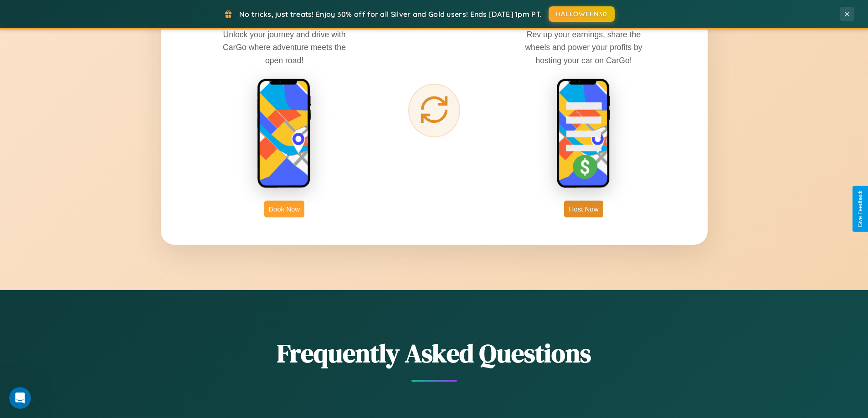  I want to click on div: Give Feedback, so click(860, 209).